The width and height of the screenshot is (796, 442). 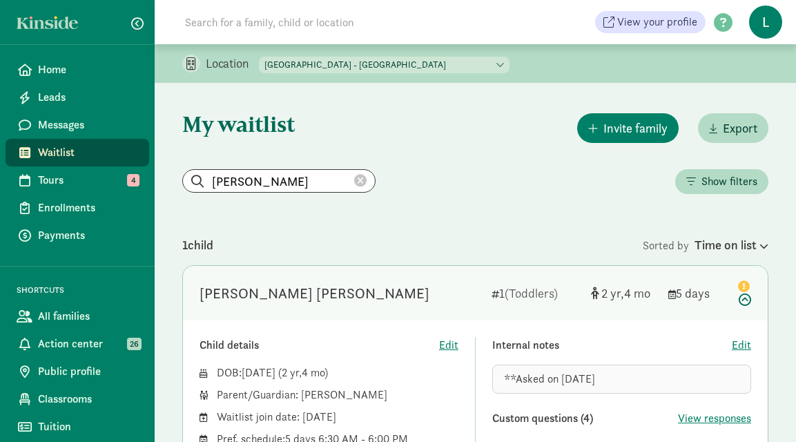 I want to click on span: Classrooms, so click(x=88, y=399).